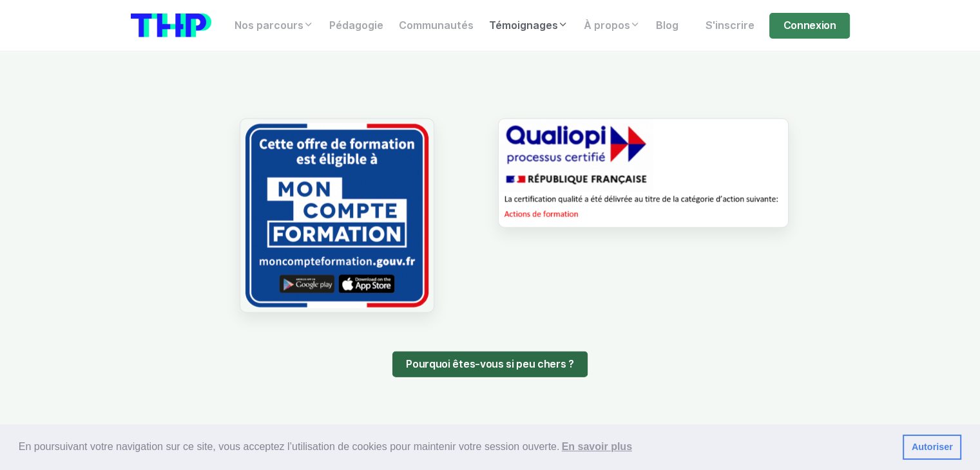 This screenshot has height=470, width=980. I want to click on span: En poursuivant votre navigation sur ce site, vous acceptez l’utilisation de cookies pour mainteni..., so click(456, 447).